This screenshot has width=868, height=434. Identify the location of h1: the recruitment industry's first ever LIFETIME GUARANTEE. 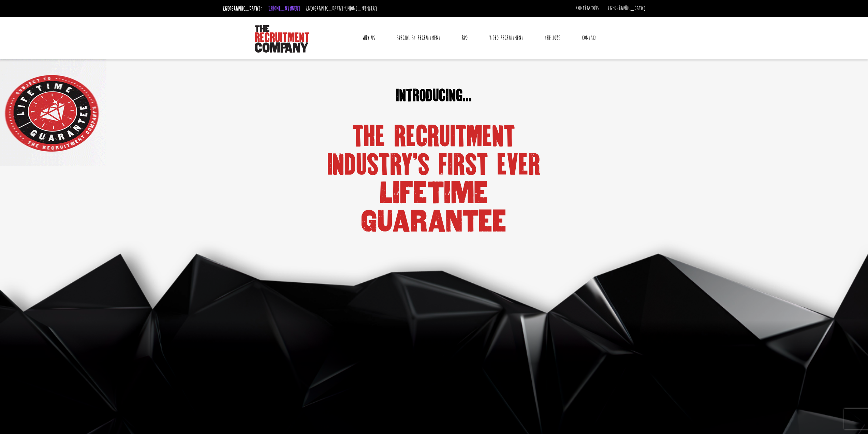
(434, 179).